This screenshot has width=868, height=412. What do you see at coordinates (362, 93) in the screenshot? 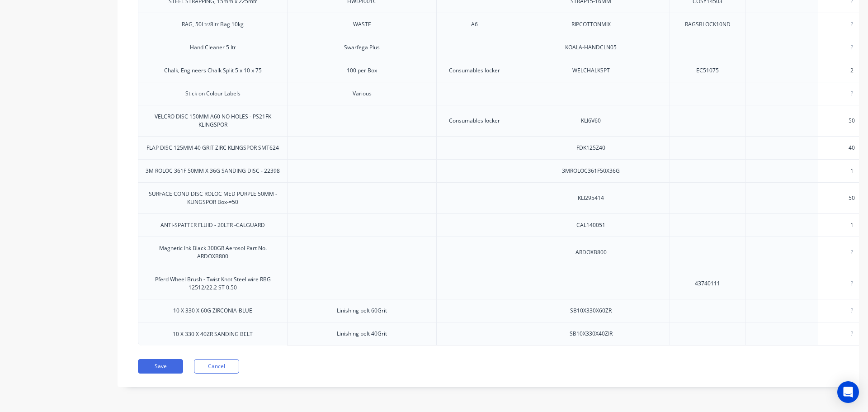
I see `div: Various` at bounding box center [362, 93].